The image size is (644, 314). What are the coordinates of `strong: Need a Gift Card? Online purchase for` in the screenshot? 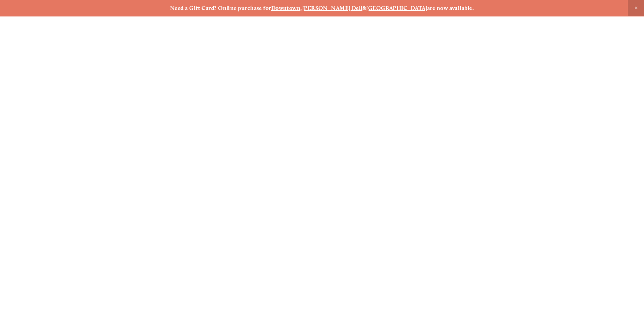 It's located at (220, 8).